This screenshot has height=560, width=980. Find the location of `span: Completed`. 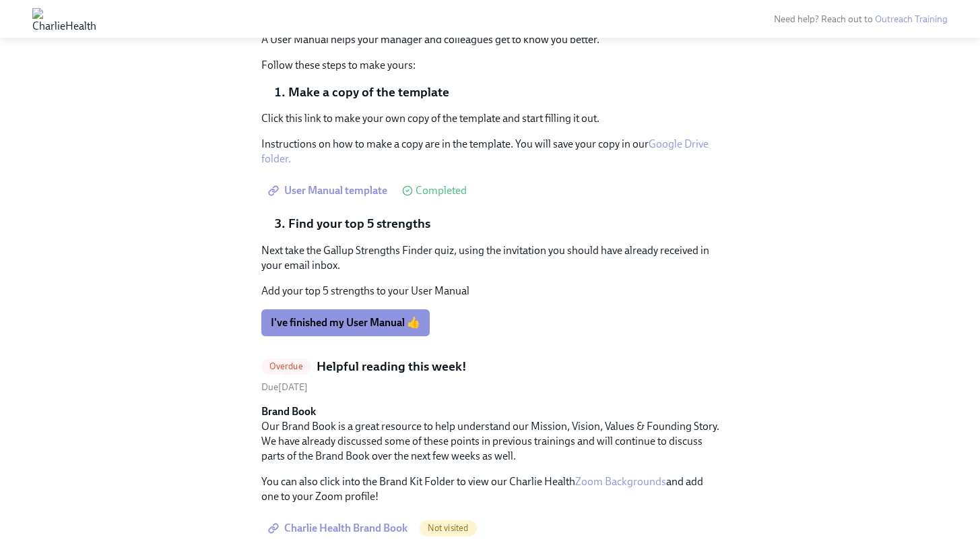

span: Completed is located at coordinates (441, 190).